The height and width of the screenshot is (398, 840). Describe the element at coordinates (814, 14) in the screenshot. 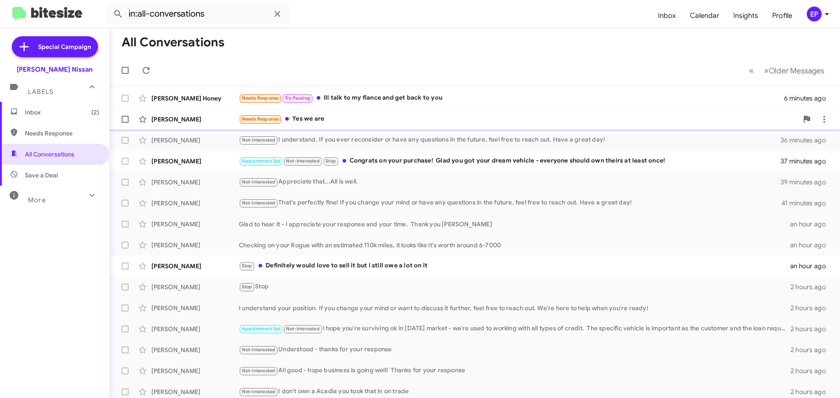

I see `button: EP` at that location.